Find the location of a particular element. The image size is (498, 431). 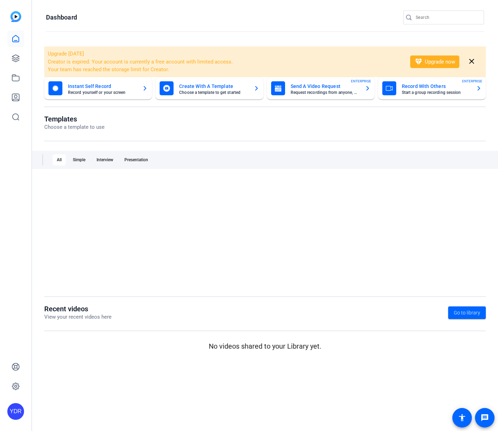

li: Your team has reached the storage limit for Creator. is located at coordinates (225, 69).